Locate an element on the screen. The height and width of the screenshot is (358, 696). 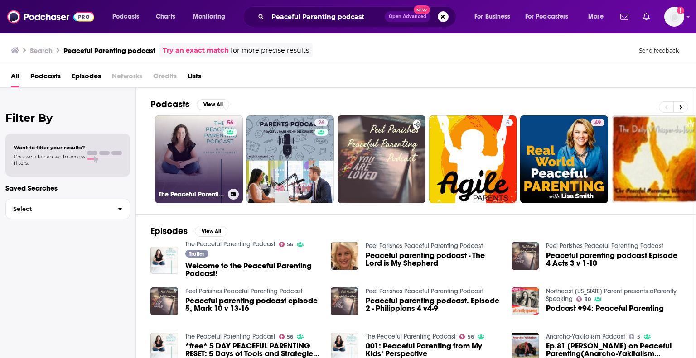
span: Peaceful parenting podcast - The Lord is My Shepherd is located at coordinates (433, 259).